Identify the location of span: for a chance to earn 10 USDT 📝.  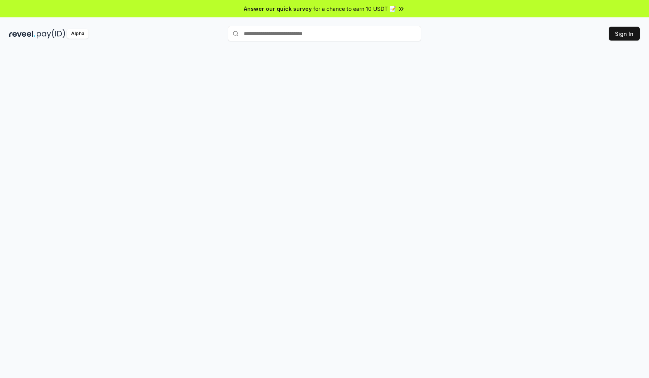
(355, 9).